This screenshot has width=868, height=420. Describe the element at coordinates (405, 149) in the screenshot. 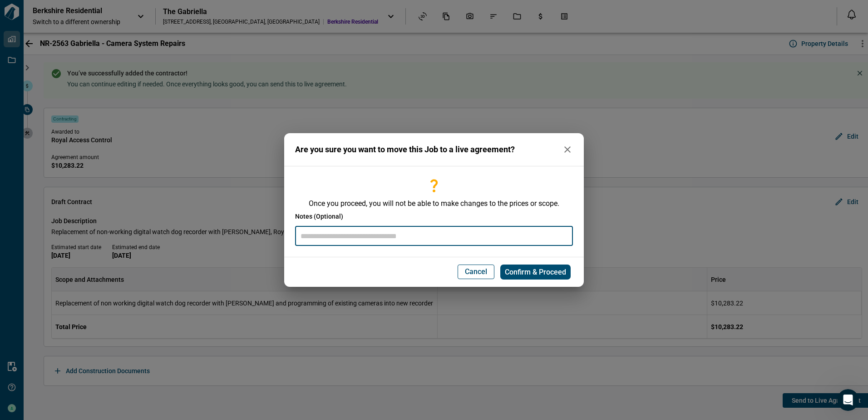

I see `span: Are you sure you want to move this Job to a live agreement?` at that location.